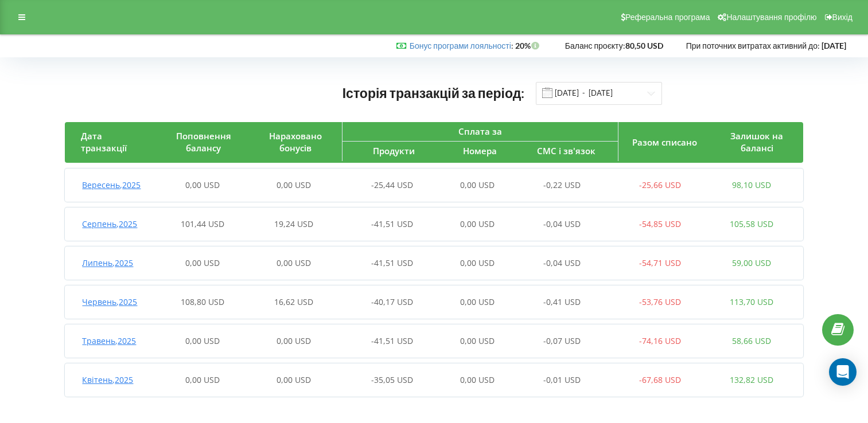  What do you see at coordinates (752, 185) in the screenshot?
I see `span: 98,10 USD` at bounding box center [752, 185].